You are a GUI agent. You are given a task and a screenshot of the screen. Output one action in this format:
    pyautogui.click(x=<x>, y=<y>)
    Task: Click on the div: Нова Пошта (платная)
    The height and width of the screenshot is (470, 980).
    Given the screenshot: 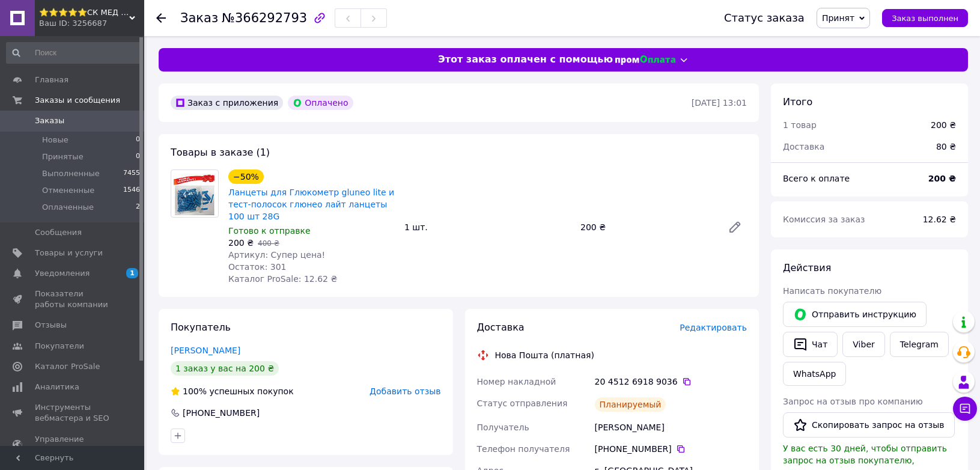 What is the action you would take?
    pyautogui.click(x=544, y=355)
    